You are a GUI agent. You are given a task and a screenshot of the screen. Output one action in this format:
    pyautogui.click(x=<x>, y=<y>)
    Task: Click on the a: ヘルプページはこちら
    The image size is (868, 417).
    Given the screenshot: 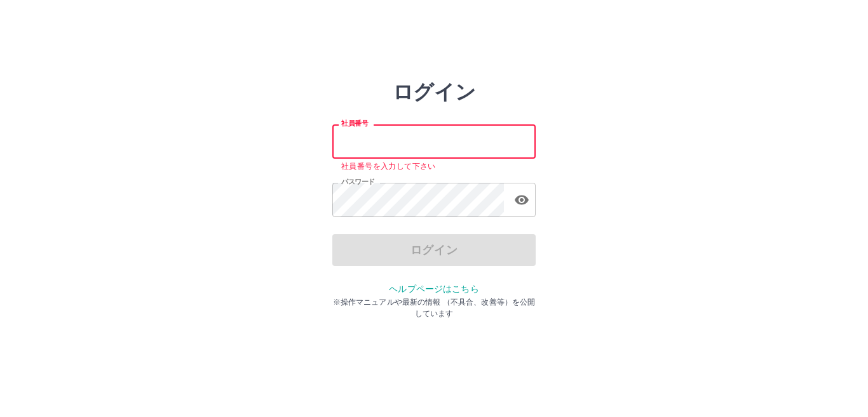 What is the action you would take?
    pyautogui.click(x=433, y=289)
    